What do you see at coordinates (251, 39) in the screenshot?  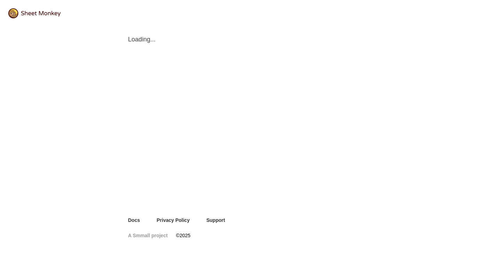 I see `span: Loading...` at bounding box center [251, 39].